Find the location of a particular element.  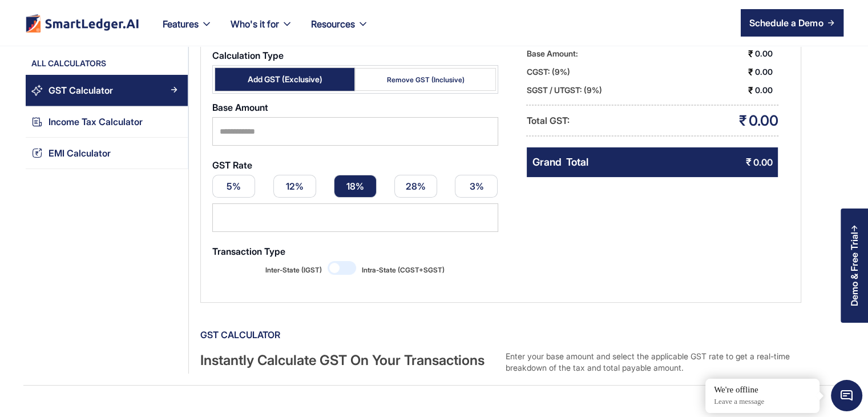

div: Grand Total is located at coordinates (561, 163).